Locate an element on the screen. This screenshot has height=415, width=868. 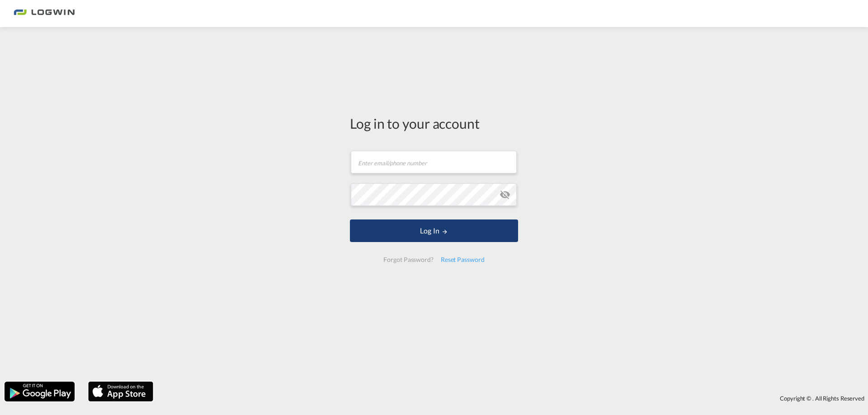
div: Log in to your account is located at coordinates (434, 123).